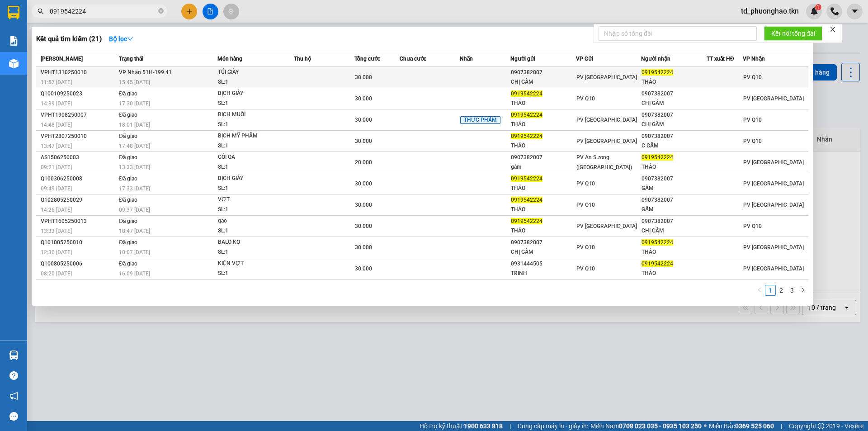  Describe the element at coordinates (251, 157) in the screenshot. I see `div: GÓI QA` at that location.